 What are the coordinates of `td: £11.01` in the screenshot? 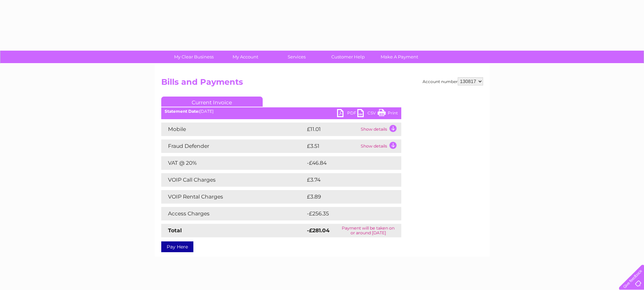 It's located at (332, 129).